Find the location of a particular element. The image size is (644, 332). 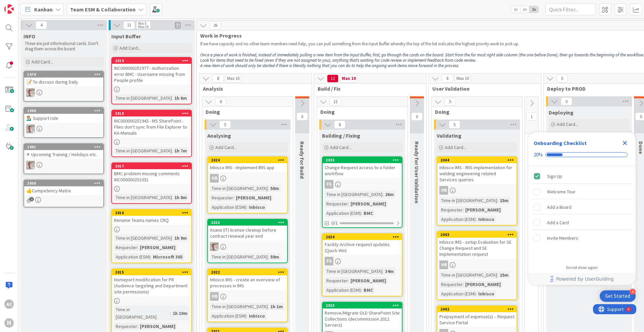

div: Open Get Started checklist, remaining modules: 4 is located at coordinates (617, 296).